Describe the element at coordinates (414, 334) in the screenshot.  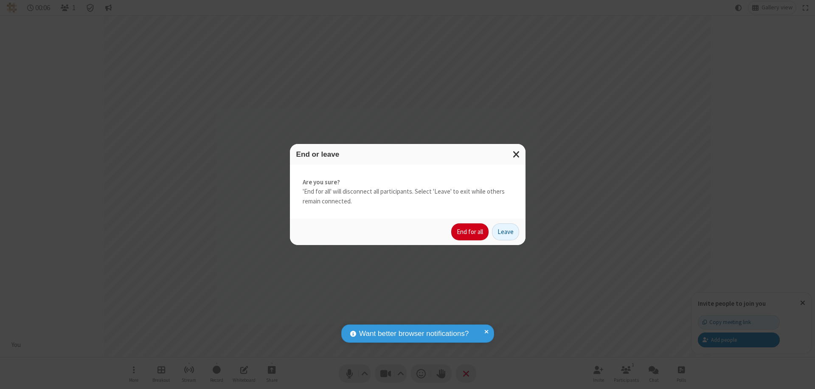
I see `span: Want better browser notifications?` at that location.